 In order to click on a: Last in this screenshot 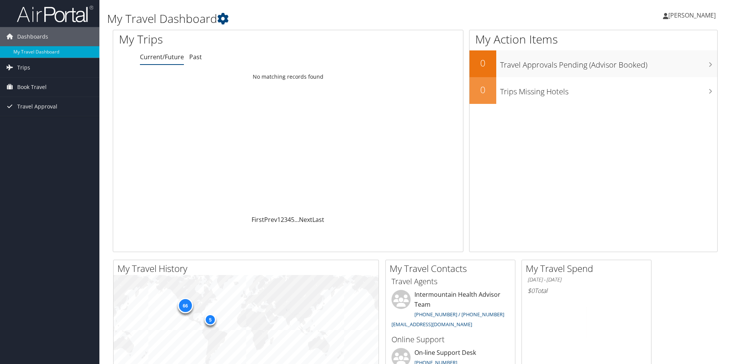, I will do `click(318, 220)`.